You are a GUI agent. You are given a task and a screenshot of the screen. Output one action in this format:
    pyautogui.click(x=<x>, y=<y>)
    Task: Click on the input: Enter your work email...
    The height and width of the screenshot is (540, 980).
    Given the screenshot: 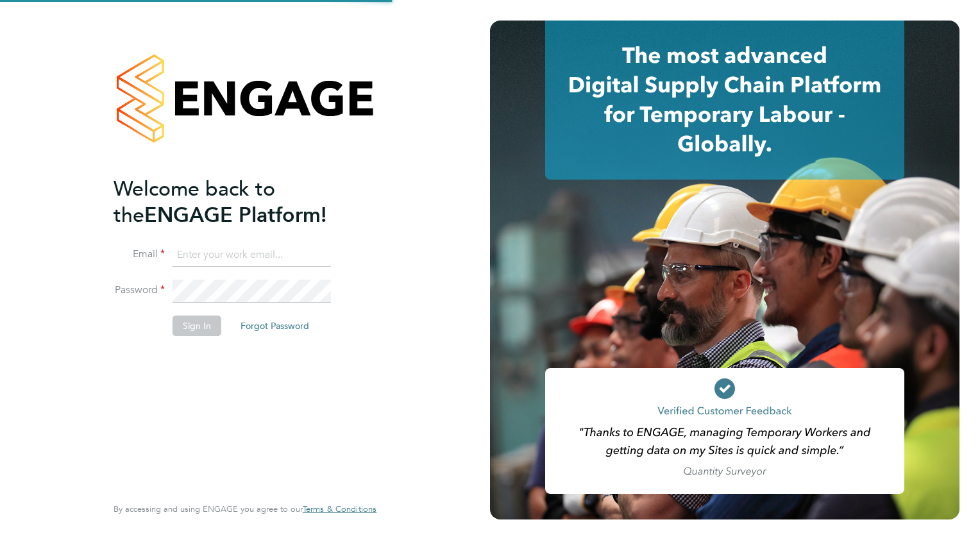 What is the action you would take?
    pyautogui.click(x=252, y=255)
    